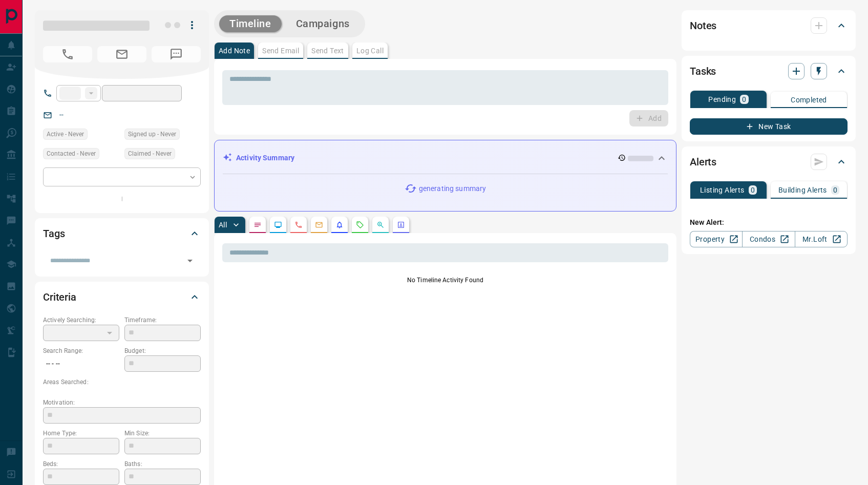  I want to click on p: Pending, so click(722, 100).